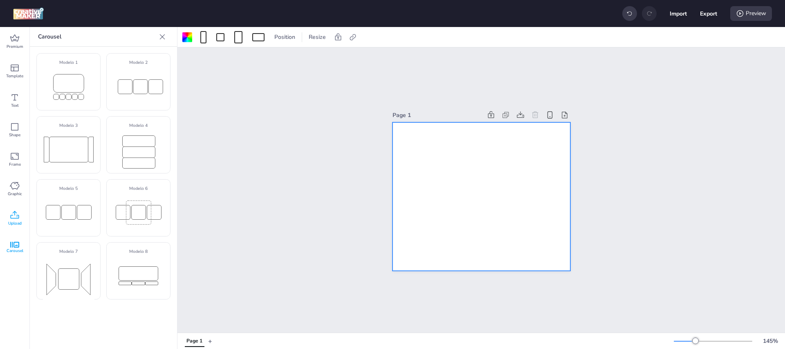 The width and height of the screenshot is (785, 349). What do you see at coordinates (15, 76) in the screenshot?
I see `span: Template` at bounding box center [15, 76].